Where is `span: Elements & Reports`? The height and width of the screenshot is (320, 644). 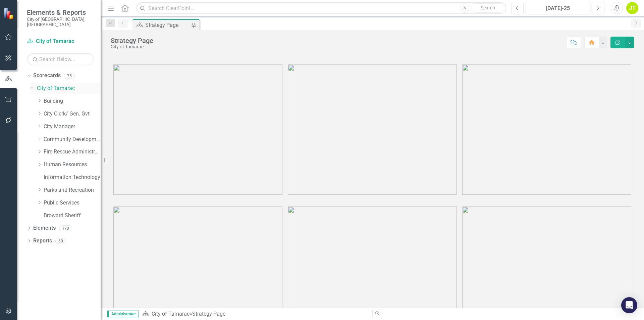
span: Elements & Reports is located at coordinates (60, 12).